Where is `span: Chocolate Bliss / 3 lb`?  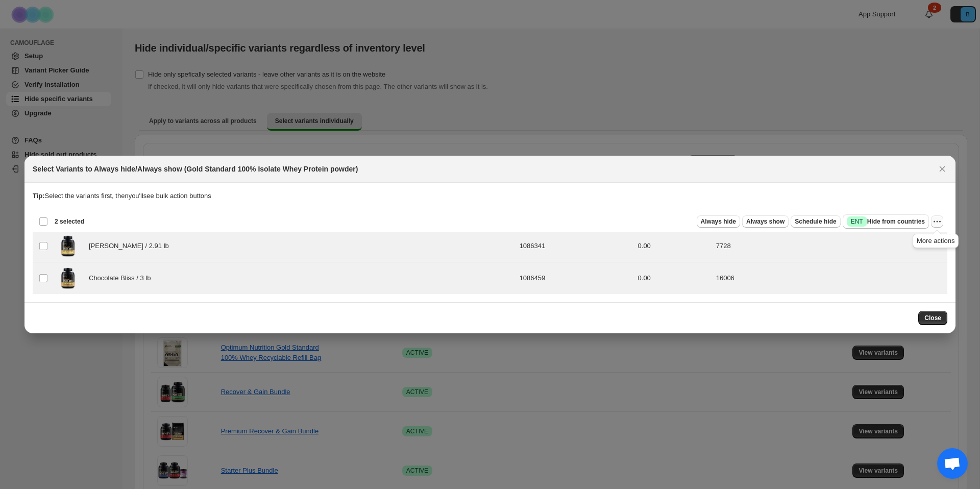 span: Chocolate Bliss / 3 lb is located at coordinates (122, 278).